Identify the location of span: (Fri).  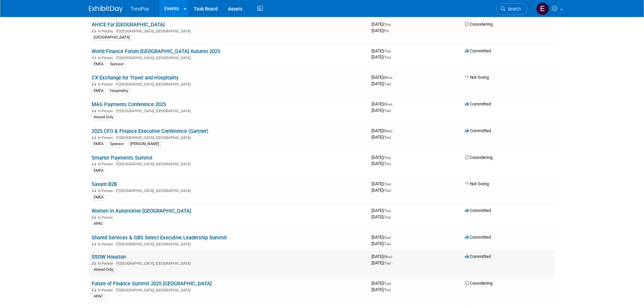
(386, 31).